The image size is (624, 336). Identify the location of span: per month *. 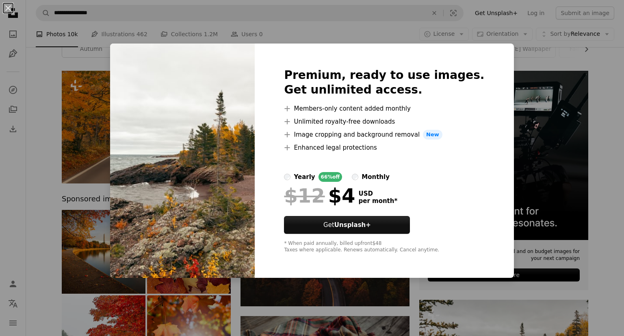
(378, 201).